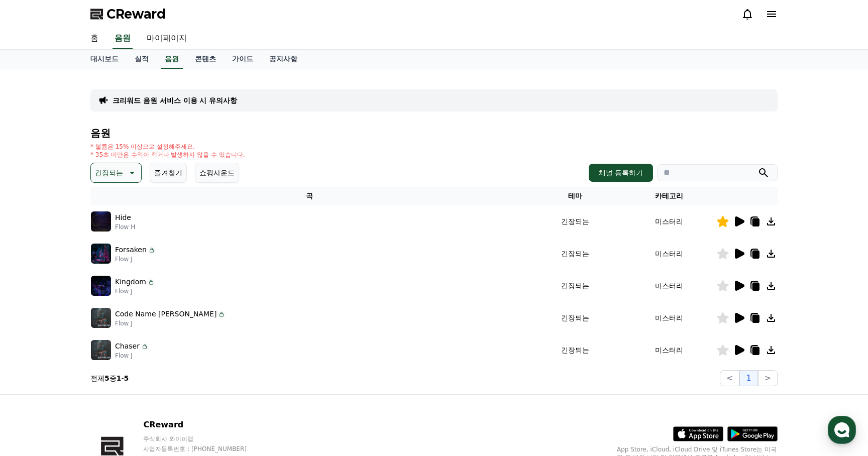 Image resolution: width=868 pixels, height=456 pixels. Describe the element at coordinates (205, 439) in the screenshot. I see `p: 주식회사 와이피랩` at that location.